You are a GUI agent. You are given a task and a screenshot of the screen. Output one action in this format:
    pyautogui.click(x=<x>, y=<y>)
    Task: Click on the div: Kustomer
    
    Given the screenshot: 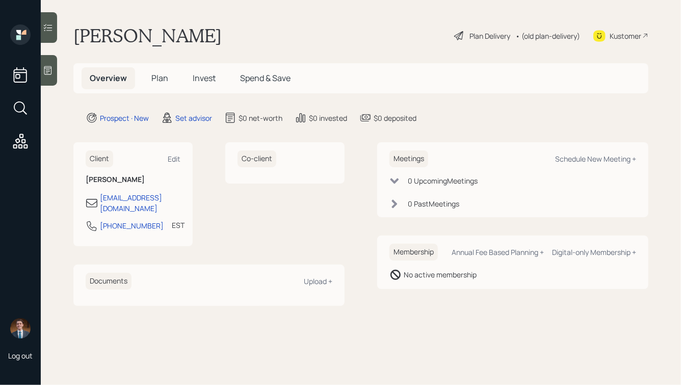 What is the action you would take?
    pyautogui.click(x=625, y=36)
    